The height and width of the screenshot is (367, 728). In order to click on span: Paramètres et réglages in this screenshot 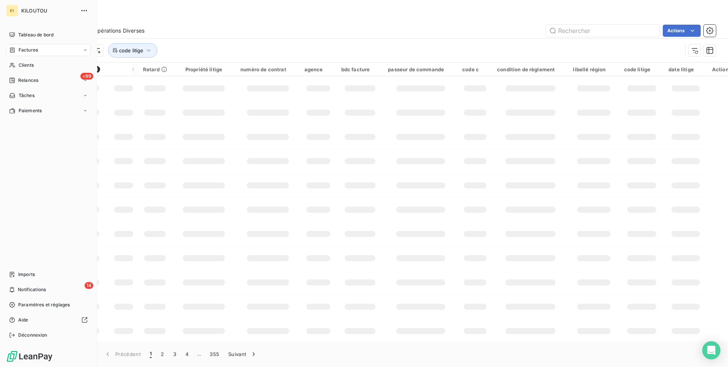, I will do `click(44, 305)`.